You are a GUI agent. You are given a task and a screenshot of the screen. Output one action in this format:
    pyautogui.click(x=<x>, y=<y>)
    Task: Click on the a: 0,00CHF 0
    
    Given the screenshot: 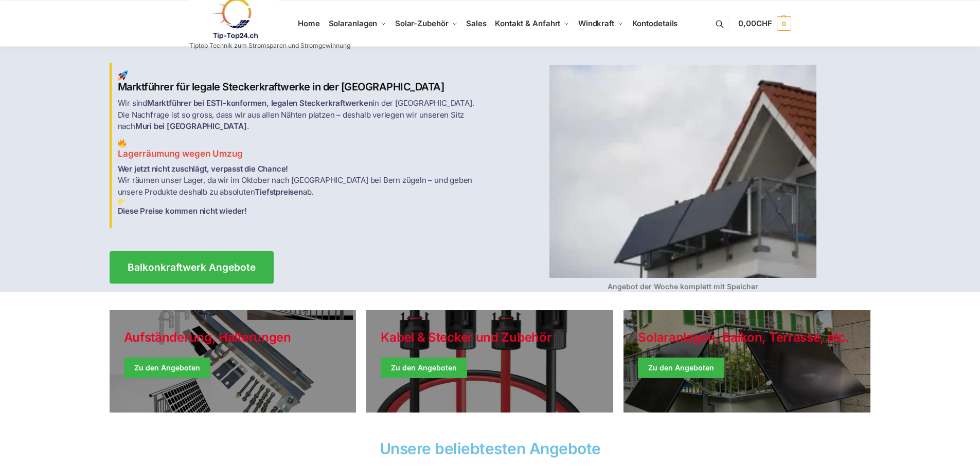 What is the action you would take?
    pyautogui.click(x=764, y=24)
    